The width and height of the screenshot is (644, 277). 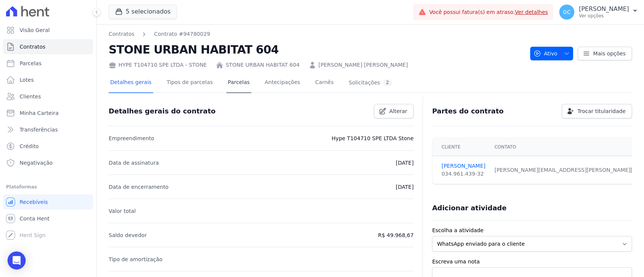 What do you see at coordinates (30, 96) in the screenshot?
I see `span: Clientes` at bounding box center [30, 96].